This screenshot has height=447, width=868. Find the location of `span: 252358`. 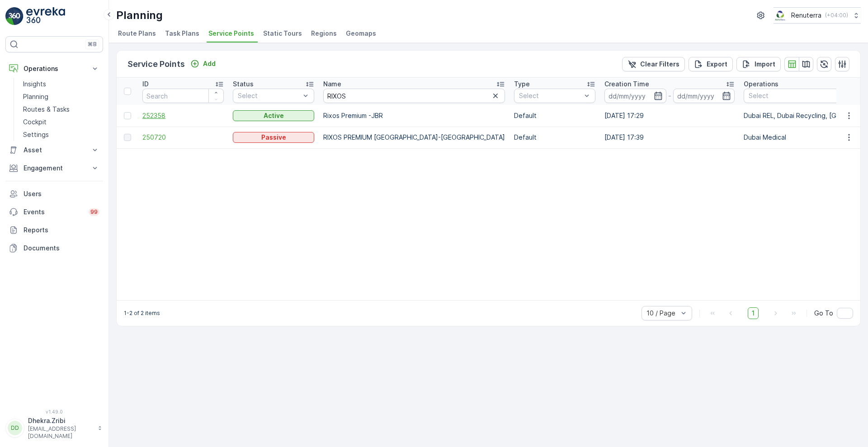

span: 252358 is located at coordinates (183, 116).